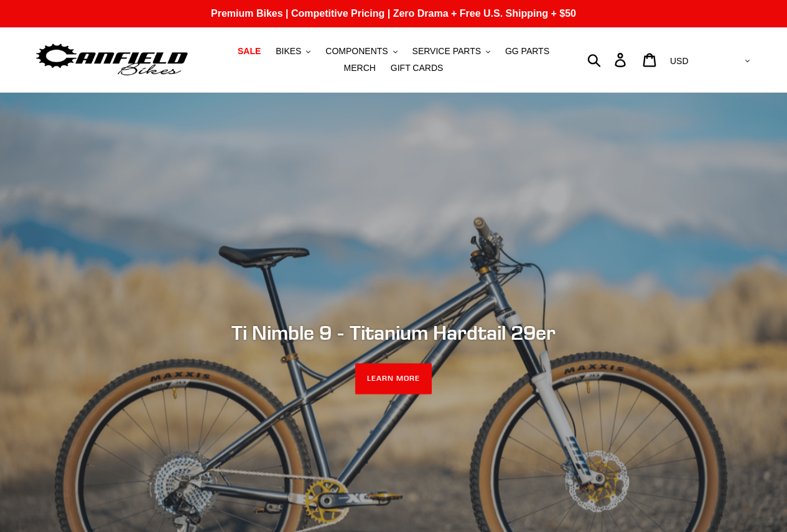  What do you see at coordinates (360, 68) in the screenshot?
I see `a: MERCH` at bounding box center [360, 68].